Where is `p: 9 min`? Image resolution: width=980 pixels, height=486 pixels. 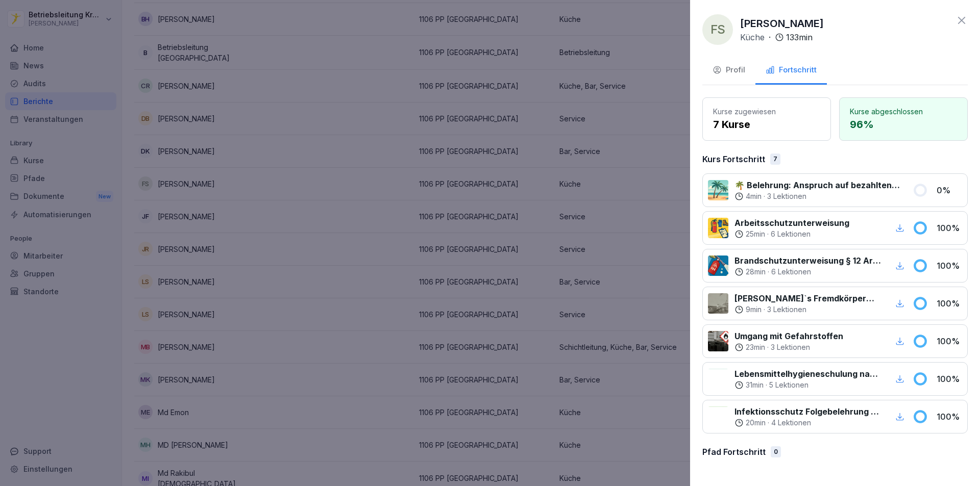 p: 9 min is located at coordinates (753, 310).